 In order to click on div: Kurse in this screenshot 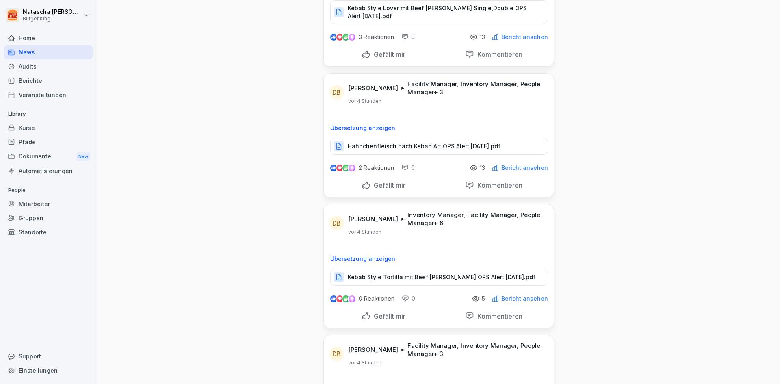, I will do `click(48, 128)`.